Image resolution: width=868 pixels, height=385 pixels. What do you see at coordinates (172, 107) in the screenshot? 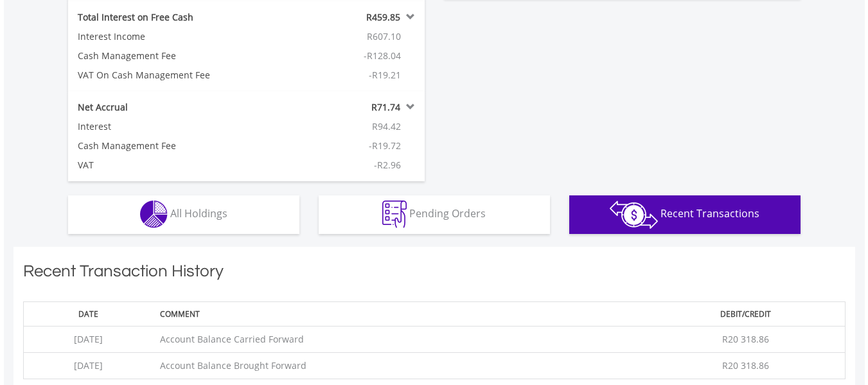
I see `div: Net Accrual` at bounding box center [172, 107].